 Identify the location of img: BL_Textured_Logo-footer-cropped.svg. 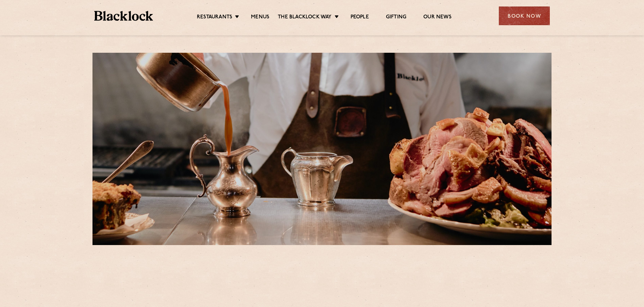
(124, 16).